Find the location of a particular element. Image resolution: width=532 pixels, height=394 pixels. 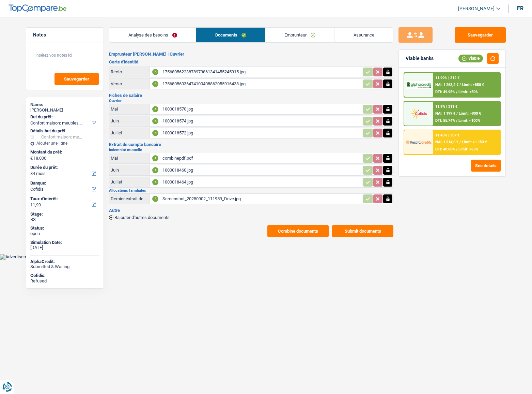

div: Status: is located at coordinates (64, 228).